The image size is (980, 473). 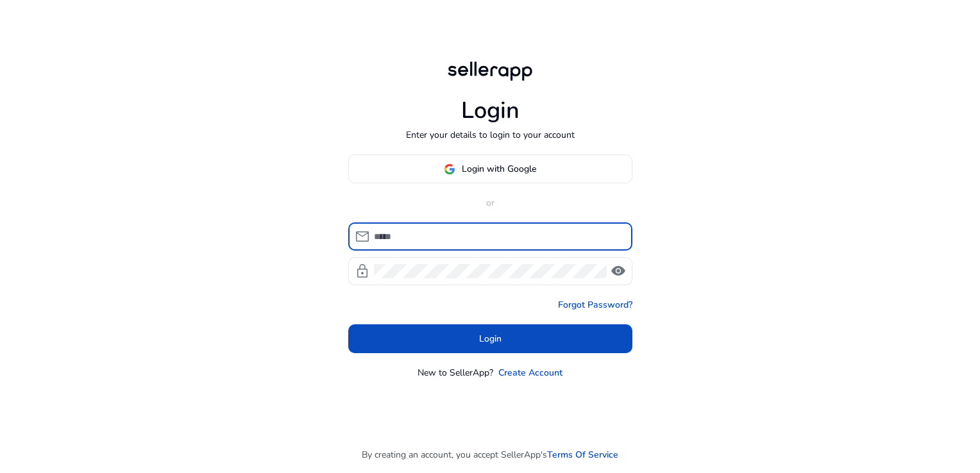 What do you see at coordinates (362, 237) in the screenshot?
I see `span: mail` at bounding box center [362, 237].